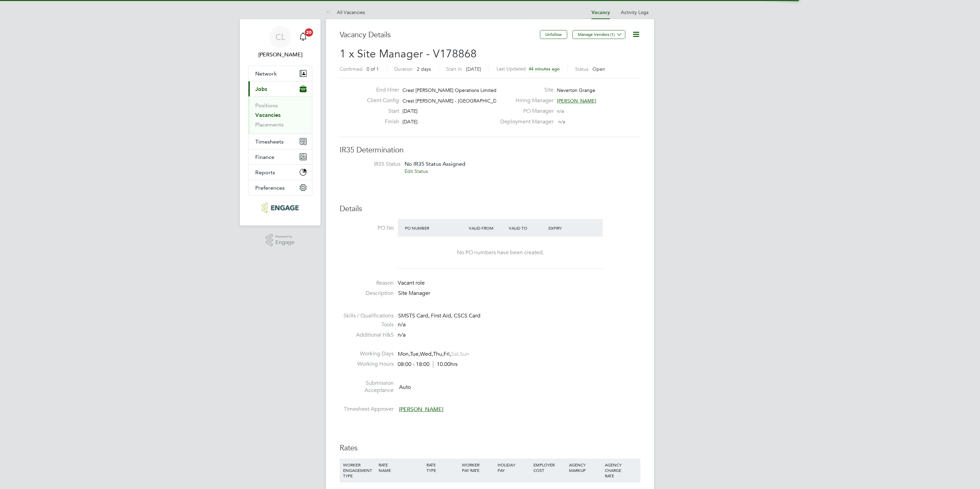 The image size is (980, 489). I want to click on span: Network, so click(266, 73).